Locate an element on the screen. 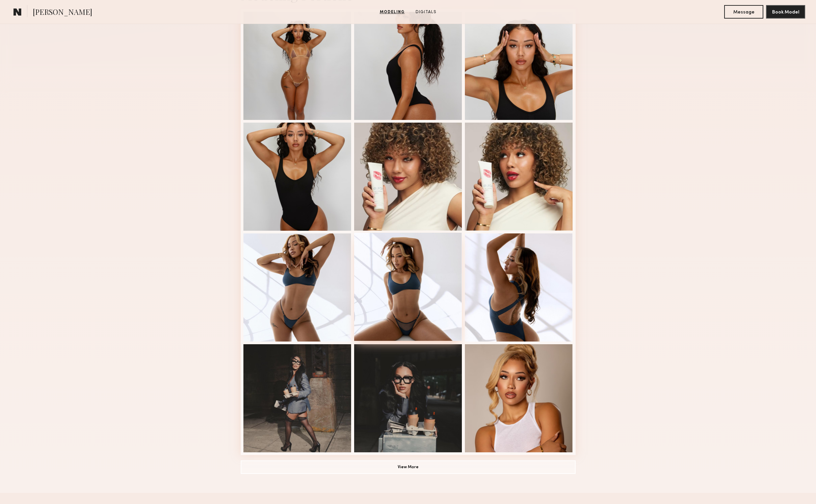 This screenshot has width=816, height=504. a: Digitals is located at coordinates (426, 12).